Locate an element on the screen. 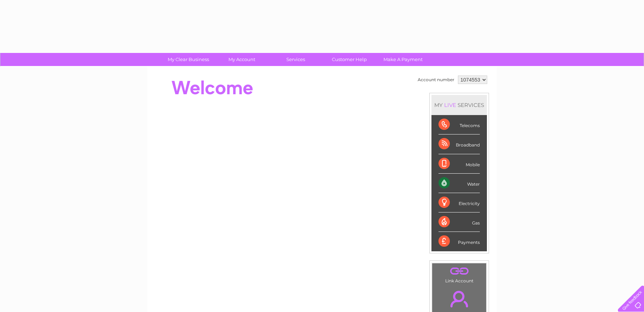 This screenshot has width=644, height=312. a: Services is located at coordinates (296, 60).